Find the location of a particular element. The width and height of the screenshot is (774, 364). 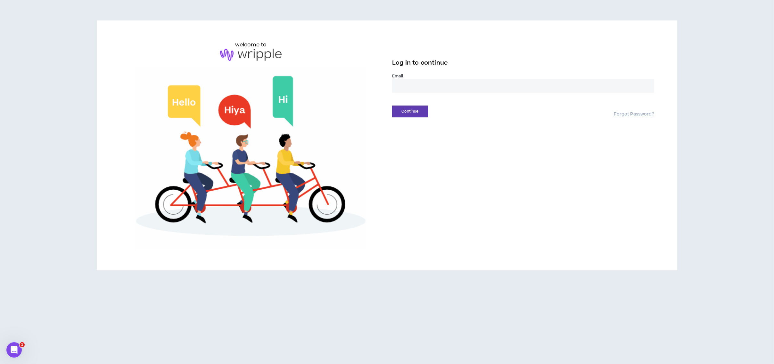

button: Continue is located at coordinates (410, 111).